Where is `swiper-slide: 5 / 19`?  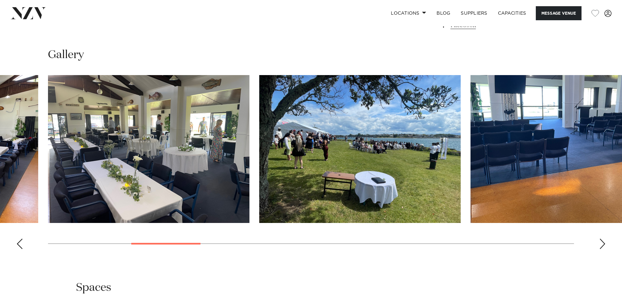 swiper-slide: 5 / 19 is located at coordinates (360, 149).